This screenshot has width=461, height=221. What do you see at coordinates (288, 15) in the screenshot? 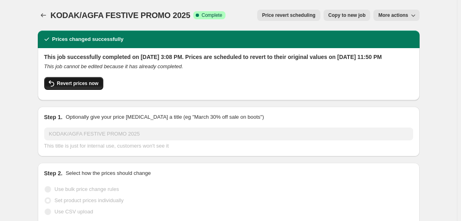
I see `span: Price revert scheduling` at bounding box center [288, 15].